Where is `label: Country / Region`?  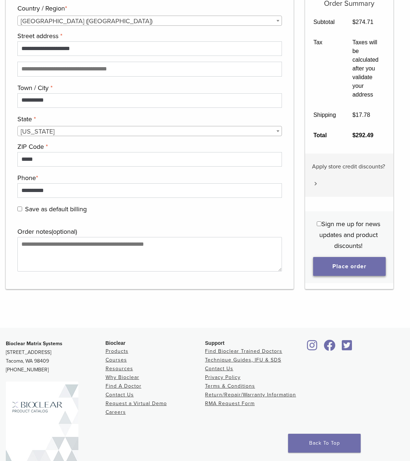 label: Country / Region is located at coordinates (149, 8).